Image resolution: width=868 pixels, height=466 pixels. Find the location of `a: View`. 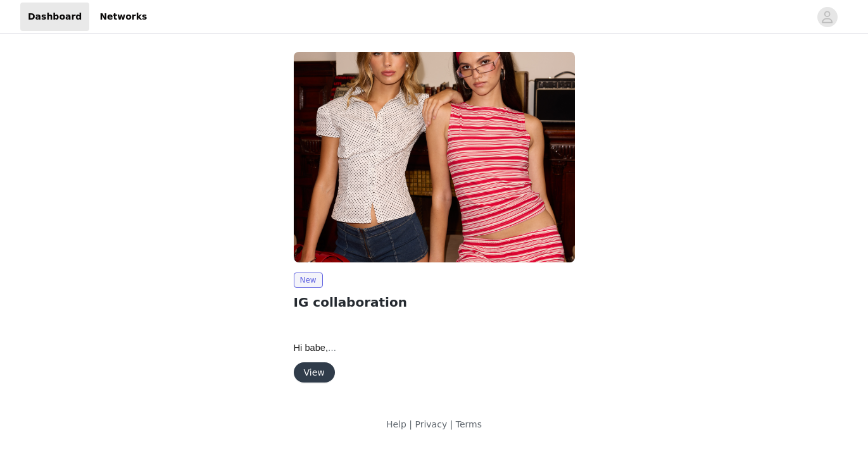

a: View is located at coordinates (314, 373).